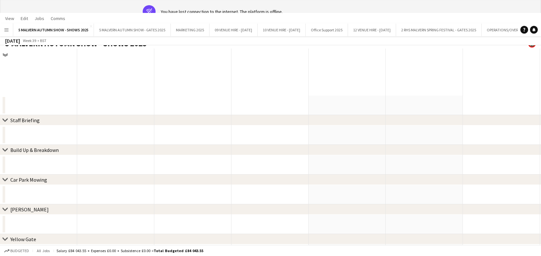  What do you see at coordinates (29, 179) in the screenshot?
I see `div: Car Park Mowing` at bounding box center [29, 179].